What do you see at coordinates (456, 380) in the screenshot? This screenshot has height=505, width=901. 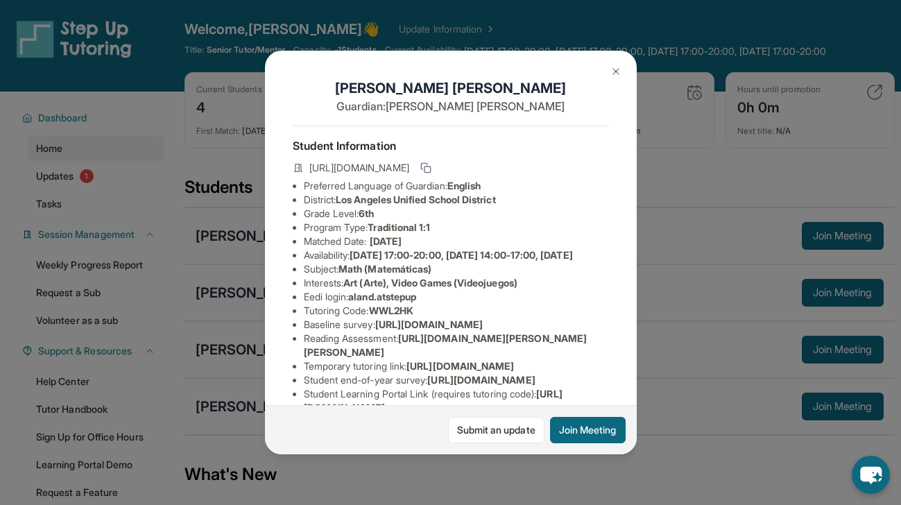 I see `li: Student end-of-year survey :` at bounding box center [456, 380].